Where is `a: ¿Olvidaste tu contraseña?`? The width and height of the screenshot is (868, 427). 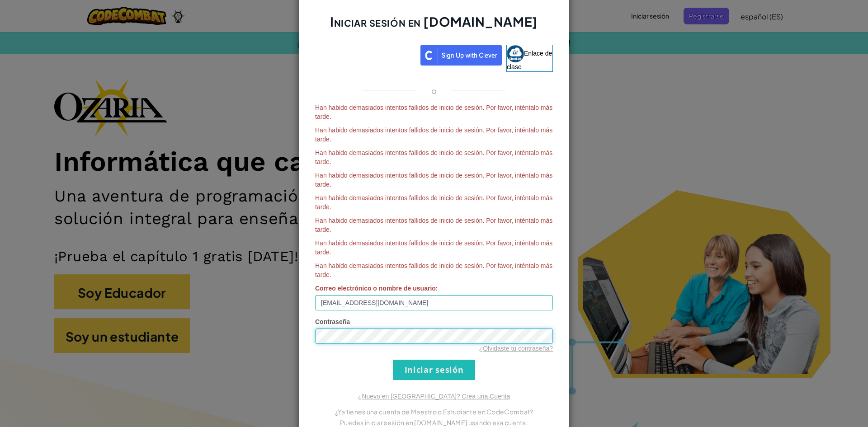 a: ¿Olvidaste tu contraseña? is located at coordinates (516, 348).